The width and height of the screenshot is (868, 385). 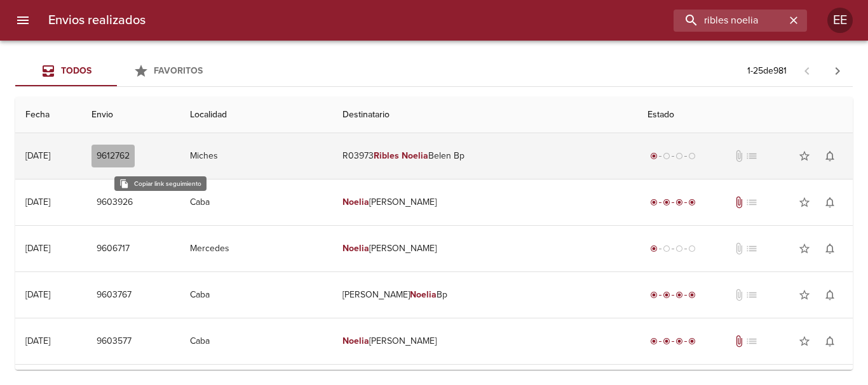 What do you see at coordinates (485, 115) in the screenshot?
I see `th: Destinatario` at bounding box center [485, 115].